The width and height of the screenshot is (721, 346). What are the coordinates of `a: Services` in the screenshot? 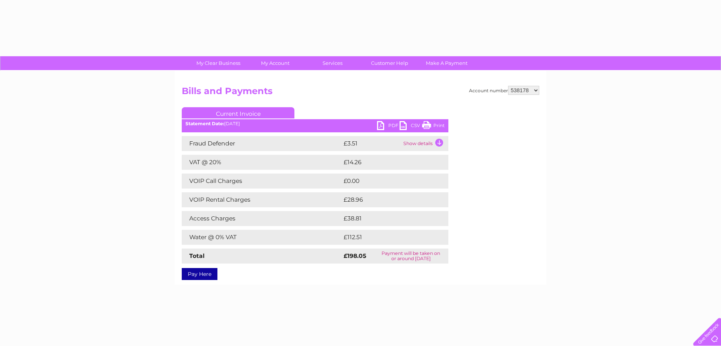 It's located at (332, 63).